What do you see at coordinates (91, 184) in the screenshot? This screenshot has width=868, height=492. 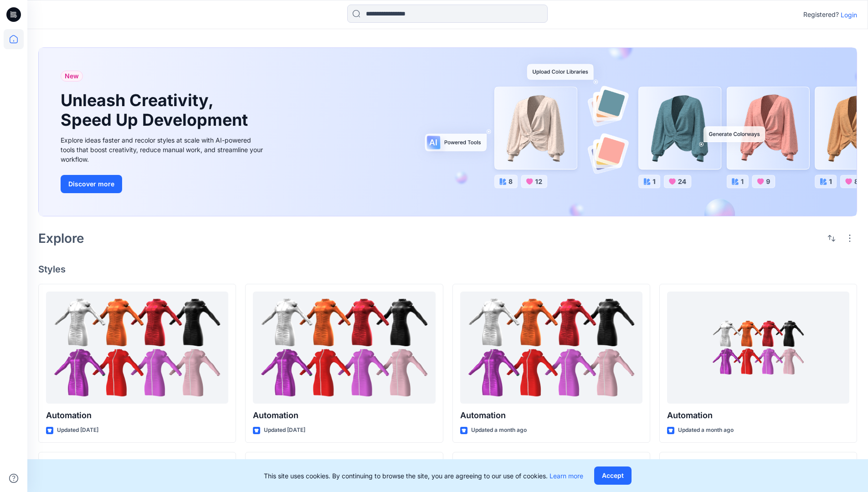 I see `button: Discover more` at bounding box center [91, 184].